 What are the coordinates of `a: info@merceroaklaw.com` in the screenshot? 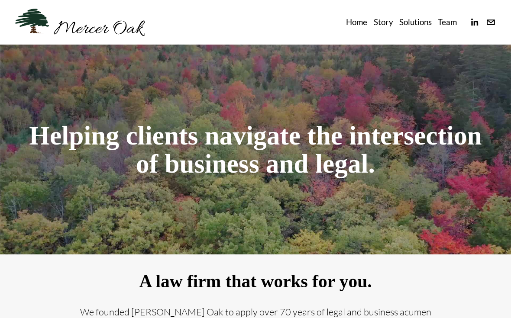 It's located at (491, 22).